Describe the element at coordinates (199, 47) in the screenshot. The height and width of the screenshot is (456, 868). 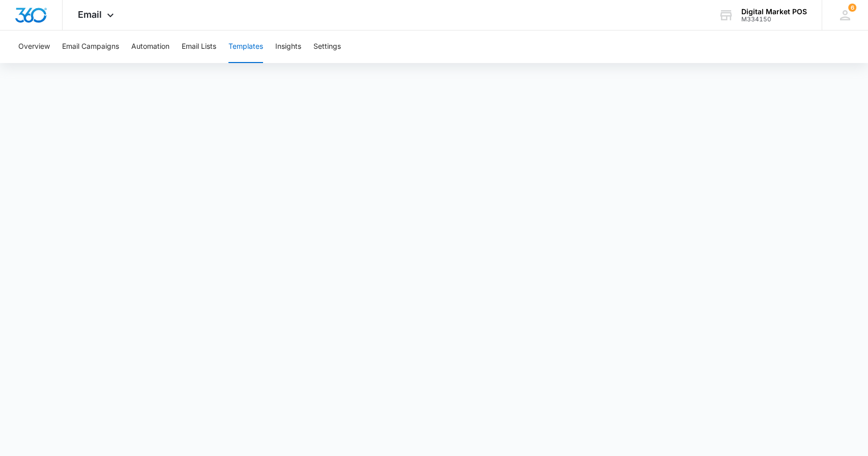
I see `button: Email Lists` at that location.